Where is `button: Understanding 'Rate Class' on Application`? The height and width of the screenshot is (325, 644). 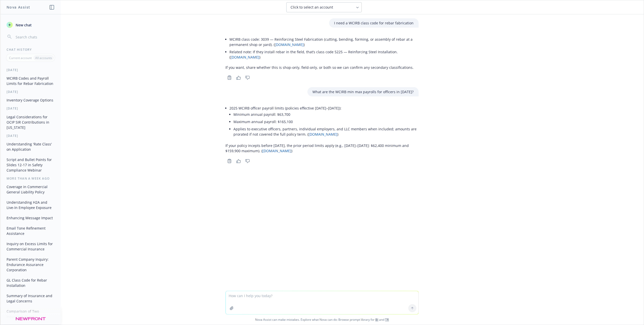 button: Understanding 'Rate Class' on Application is located at coordinates (30, 147).